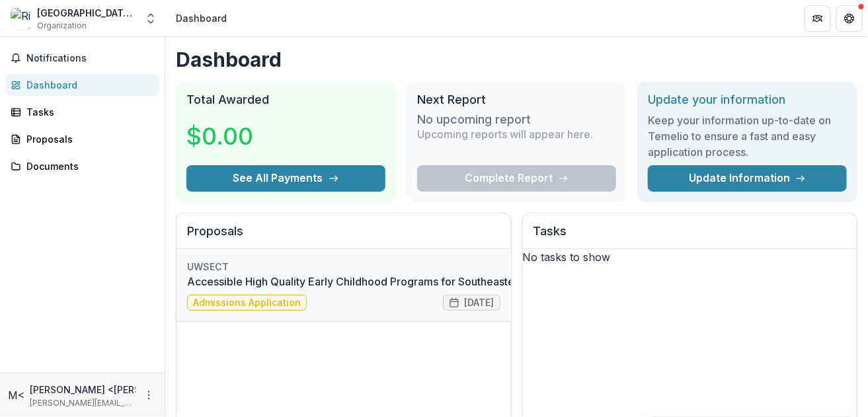 The height and width of the screenshot is (417, 868). I want to click on h3: Keep your information up-to-date on Temelio to ensure a fast and easy application process., so click(747, 136).